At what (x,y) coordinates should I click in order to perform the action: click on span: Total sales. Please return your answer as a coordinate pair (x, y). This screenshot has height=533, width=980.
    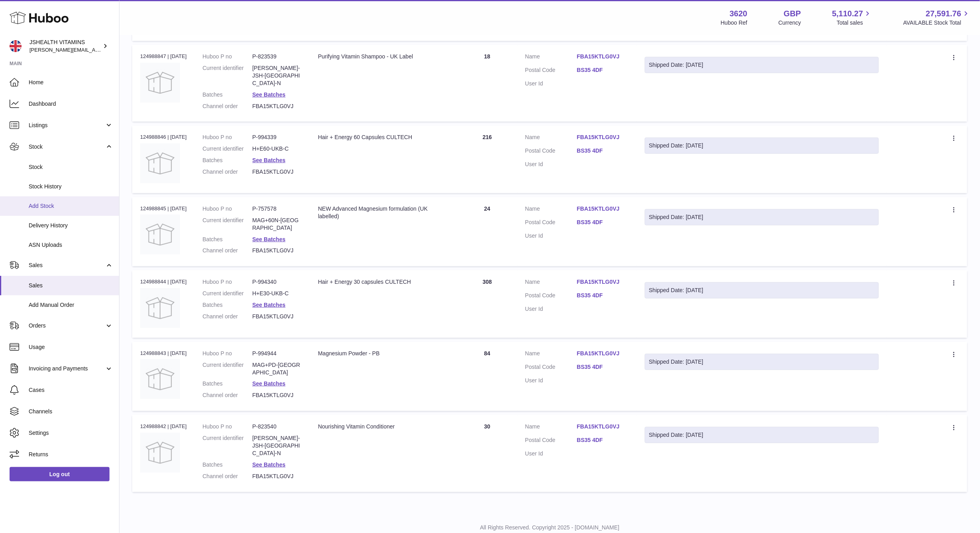
    Looking at the image, I should click on (854, 22).